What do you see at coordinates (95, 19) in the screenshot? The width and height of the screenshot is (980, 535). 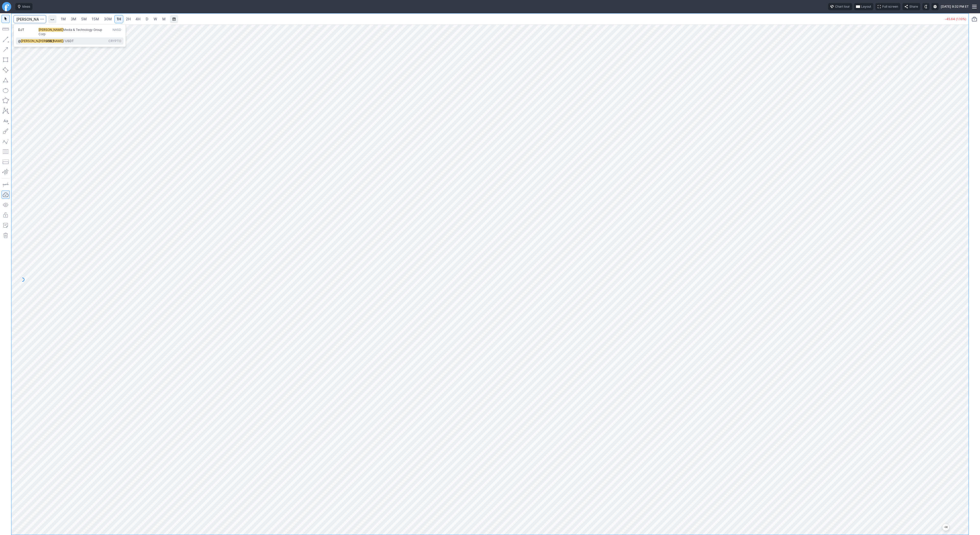 I see `a: 15M` at bounding box center [95, 19].